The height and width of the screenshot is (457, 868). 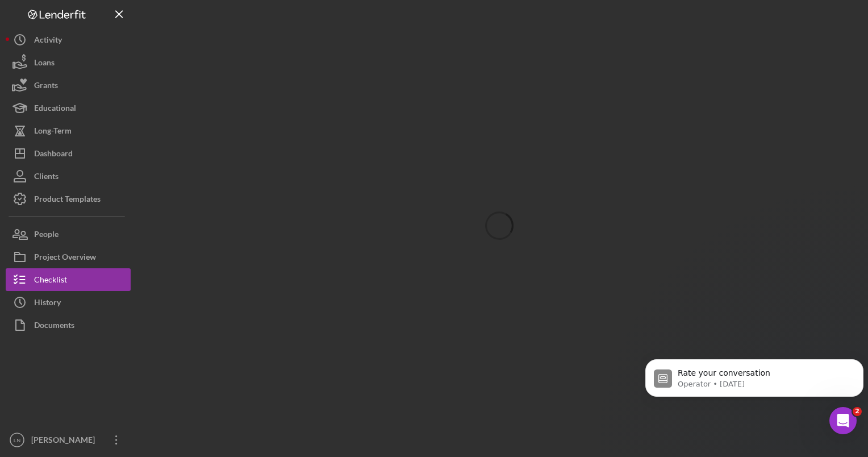 I want to click on button: Long-Term, so click(x=68, y=131).